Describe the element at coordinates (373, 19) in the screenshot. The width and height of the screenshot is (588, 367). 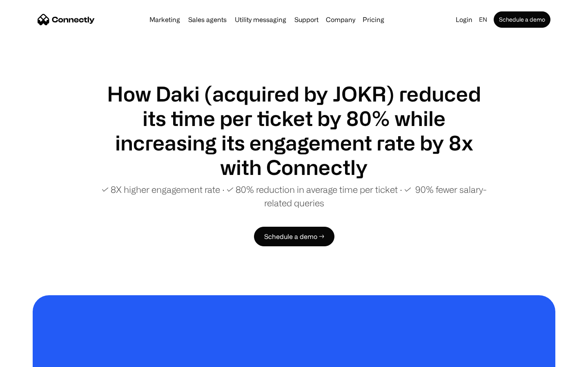
I see `a: Pricing` at that location.